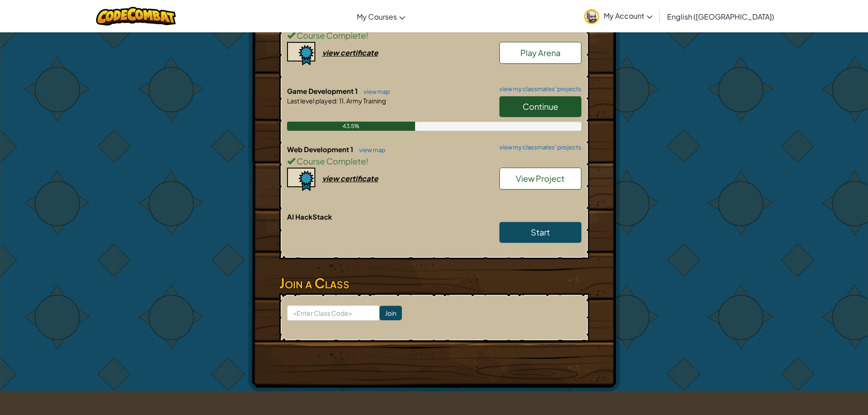 This screenshot has height=415, width=868. Describe the element at coordinates (628, 16) in the screenshot. I see `span: My Account` at that location.